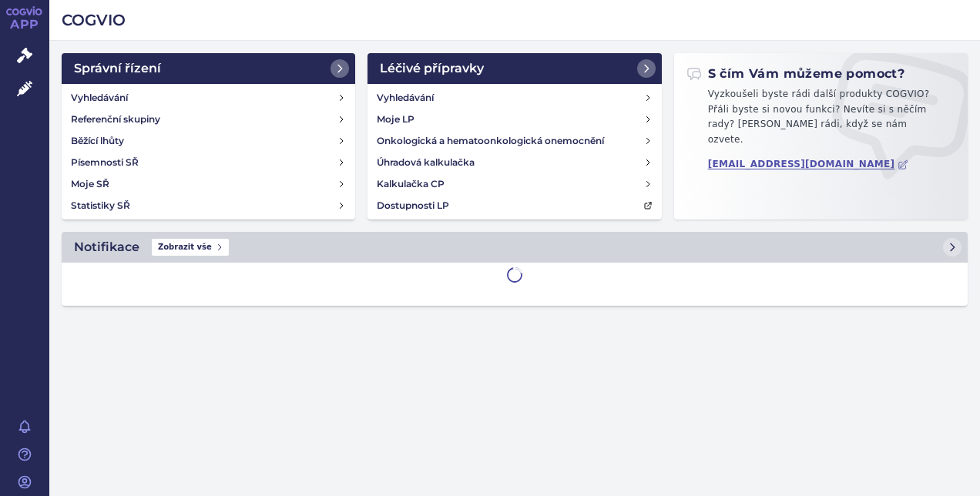 The height and width of the screenshot is (496, 980). Describe the element at coordinates (796, 74) in the screenshot. I see `h2: S čím Vám můžeme pomoct?` at that location.